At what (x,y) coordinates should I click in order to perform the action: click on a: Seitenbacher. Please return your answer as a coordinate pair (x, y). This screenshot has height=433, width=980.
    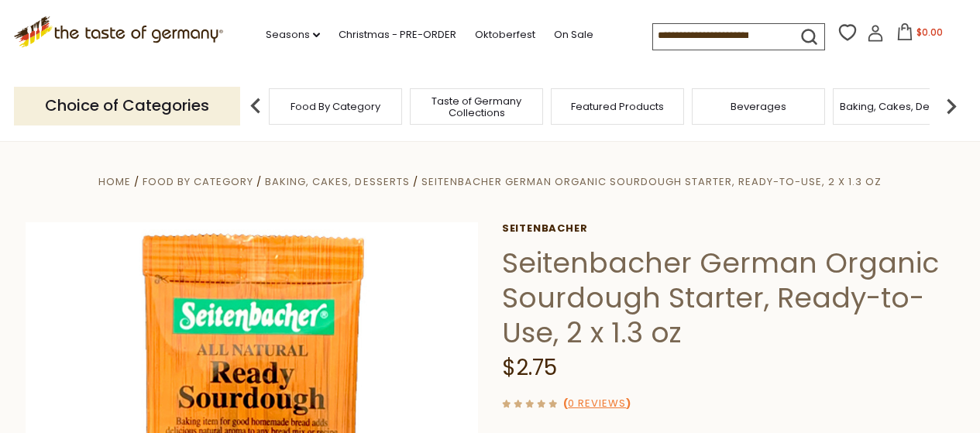
    Looking at the image, I should click on (728, 228).